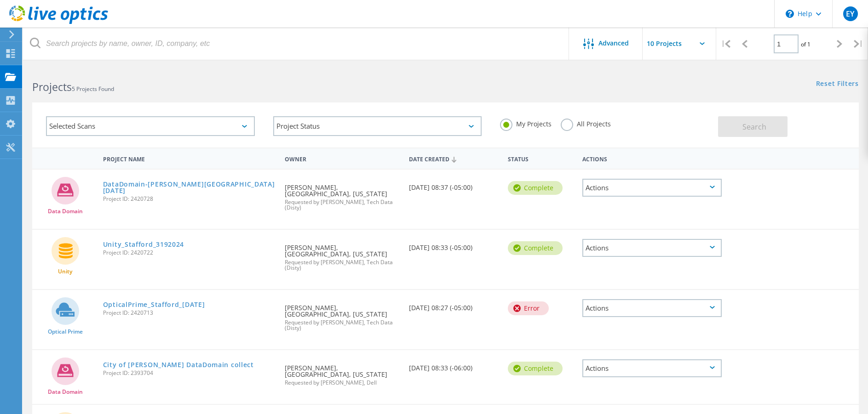 The image size is (868, 414). Describe the element at coordinates (189, 313) in the screenshot. I see `span: Project ID: 2420713` at that location.